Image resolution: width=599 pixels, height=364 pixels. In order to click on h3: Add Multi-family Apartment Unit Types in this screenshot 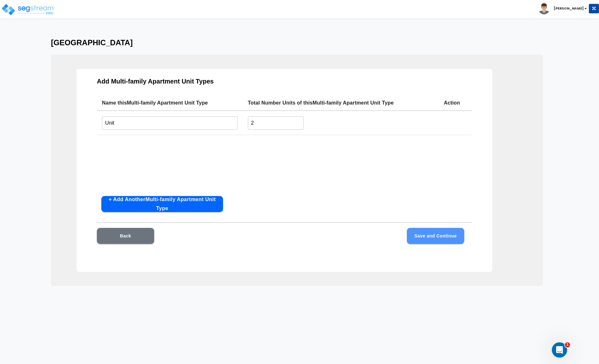, I will do `click(284, 81)`.